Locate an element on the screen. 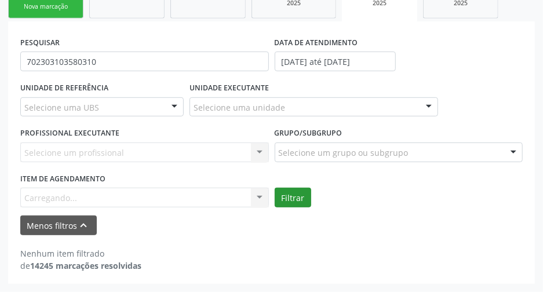 This screenshot has height=292, width=543. button: Menos filtroskeyboard_arrow_up is located at coordinates (59, 226).